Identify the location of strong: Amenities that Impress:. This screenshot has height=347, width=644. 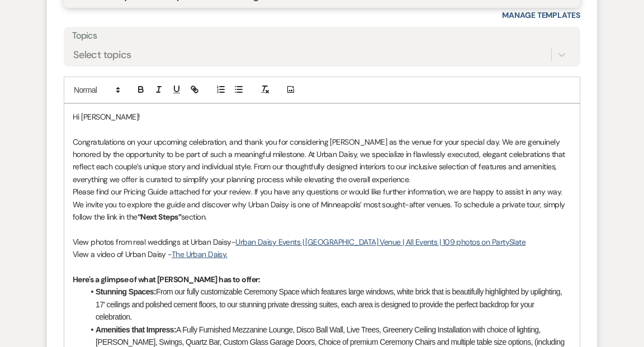
(136, 330).